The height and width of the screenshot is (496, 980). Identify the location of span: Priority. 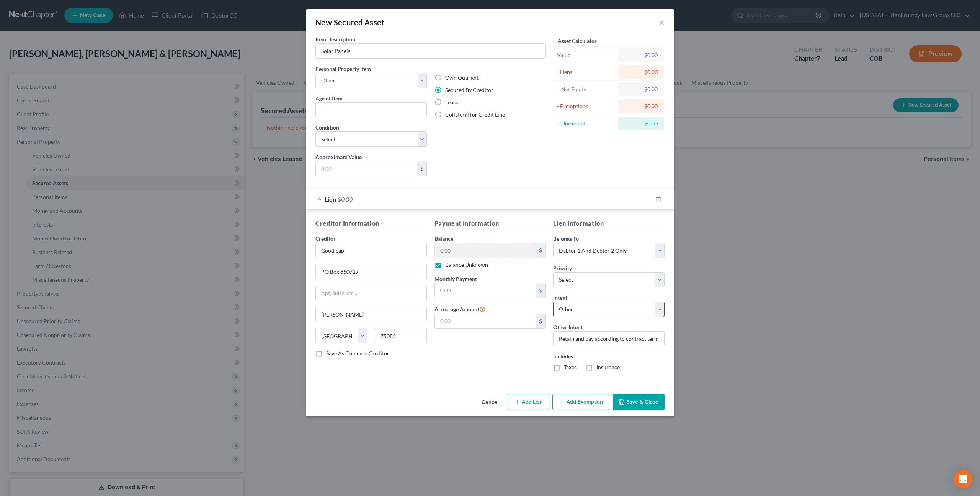
(562, 268).